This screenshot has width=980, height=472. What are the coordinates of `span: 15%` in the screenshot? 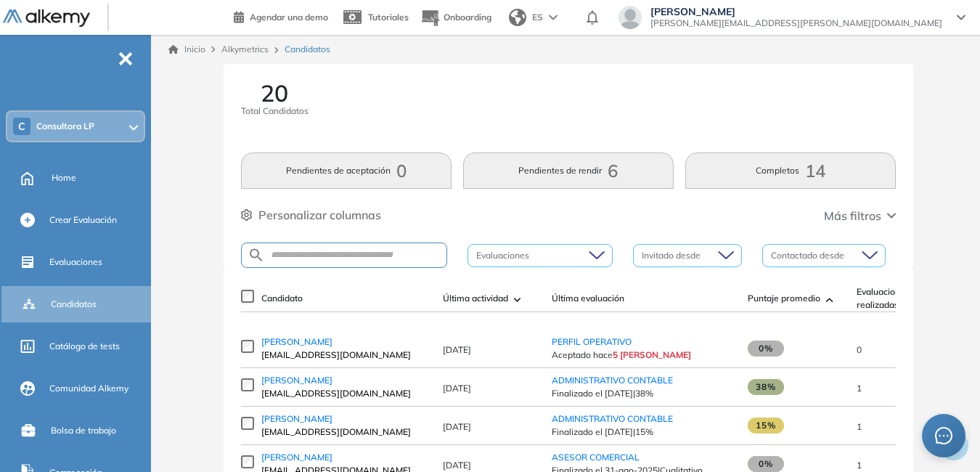 It's located at (766, 426).